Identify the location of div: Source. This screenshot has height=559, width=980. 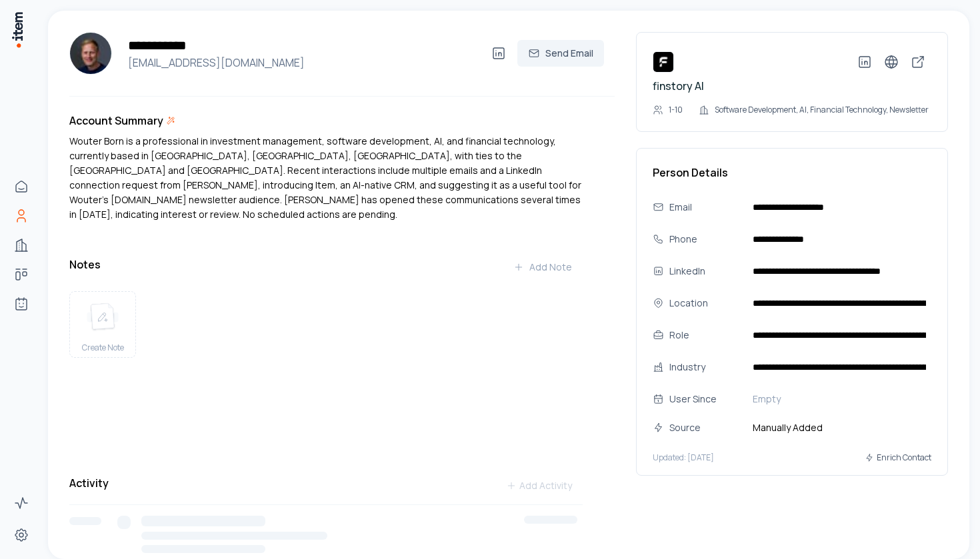
(705, 428).